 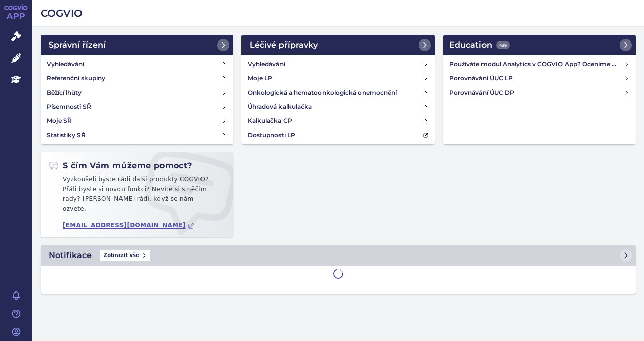 I want to click on h2: S čím Vám můžeme pomoct?, so click(x=120, y=166).